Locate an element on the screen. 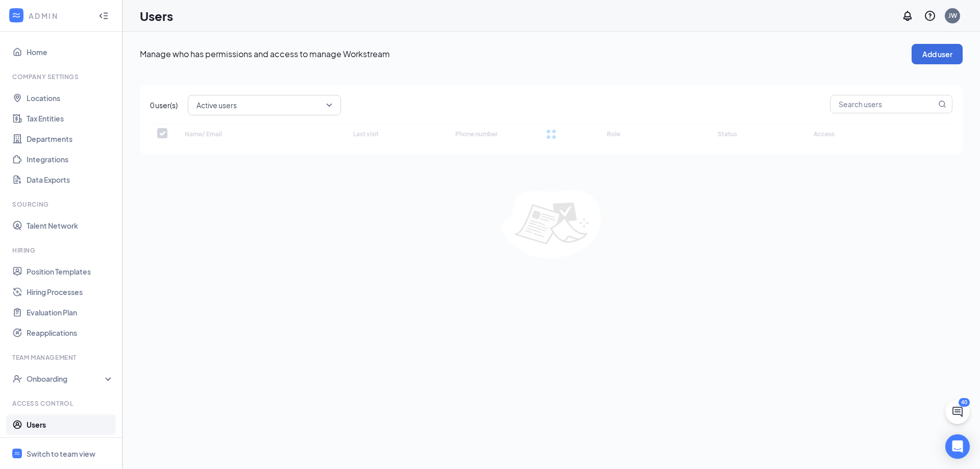  h1: Users is located at coordinates (156, 16).